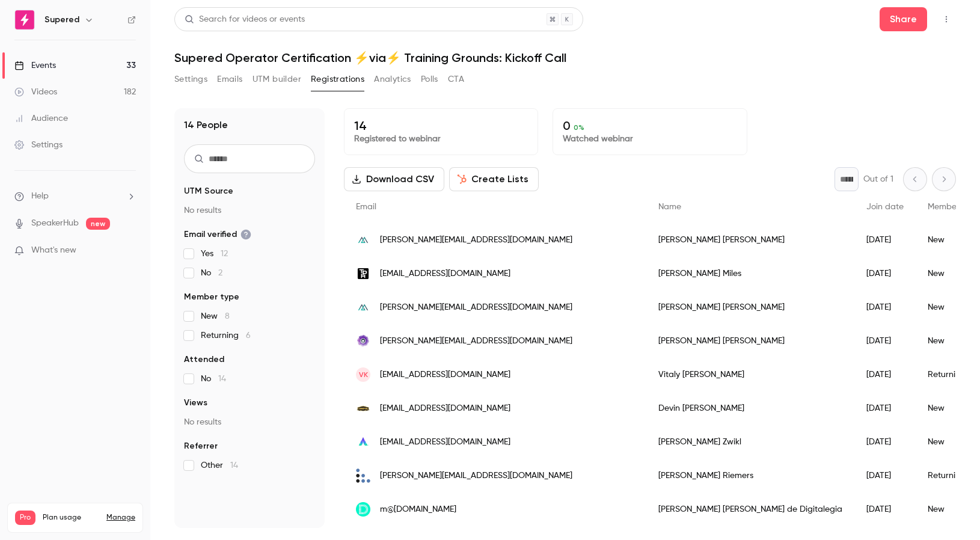 The image size is (980, 540). Describe the element at coordinates (219, 466) in the screenshot. I see `span: Other` at that location.